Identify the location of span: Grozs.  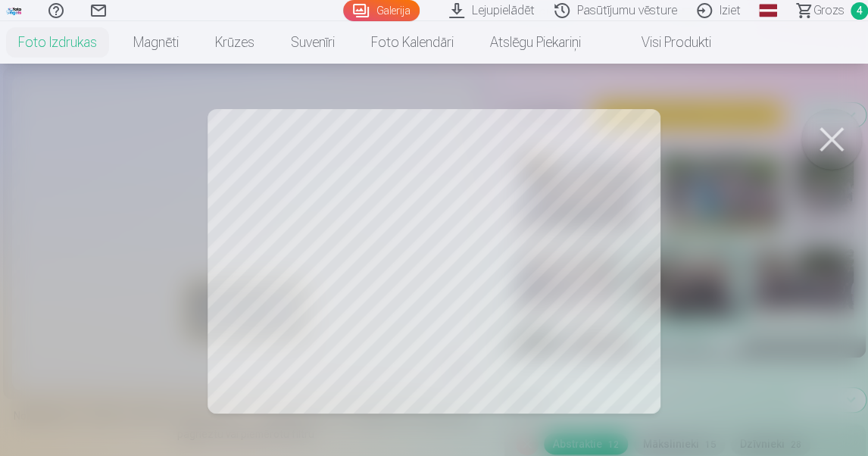
(829, 11).